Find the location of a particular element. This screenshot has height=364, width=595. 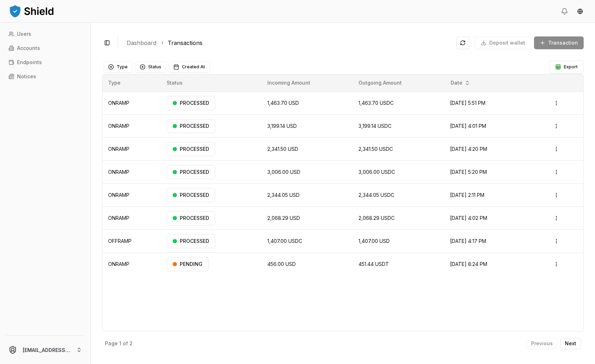

th: Type is located at coordinates (132, 83).